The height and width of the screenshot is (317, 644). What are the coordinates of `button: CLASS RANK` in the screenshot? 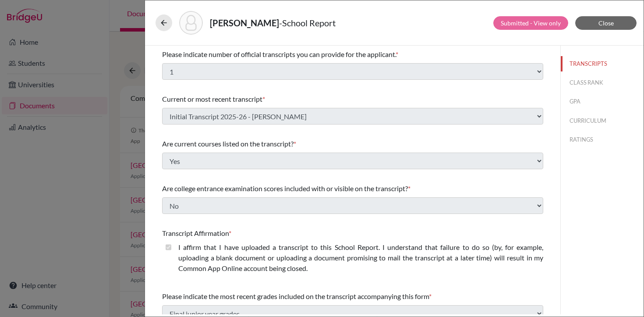 It's located at (602, 82).